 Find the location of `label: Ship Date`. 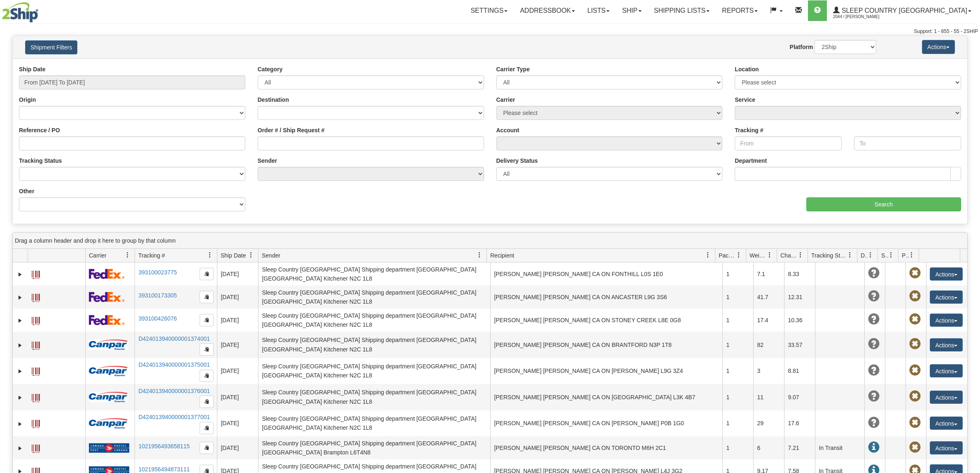

label: Ship Date is located at coordinates (32, 69).